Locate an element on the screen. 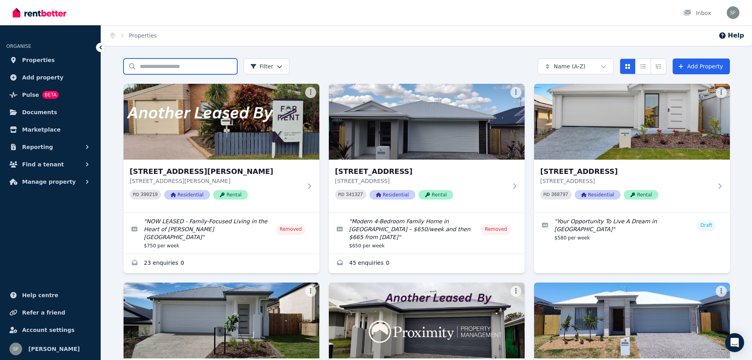 The image size is (752, 360). code: 390219 is located at coordinates (149, 195).